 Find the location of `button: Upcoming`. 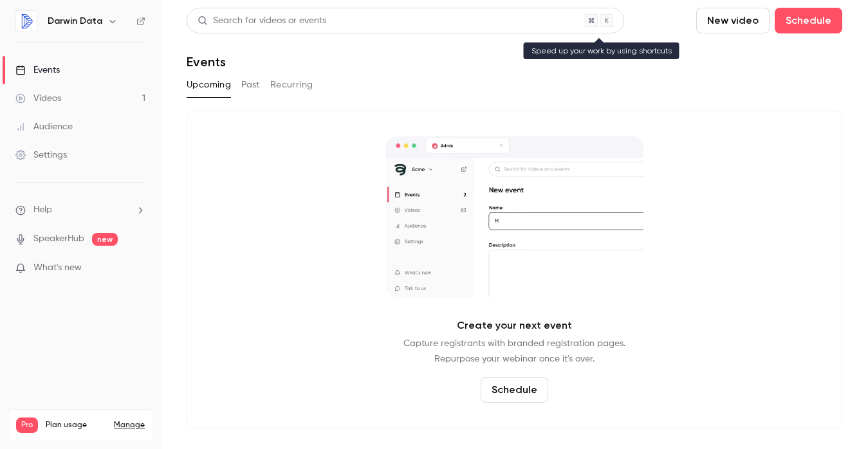

button: Upcoming is located at coordinates (209, 85).